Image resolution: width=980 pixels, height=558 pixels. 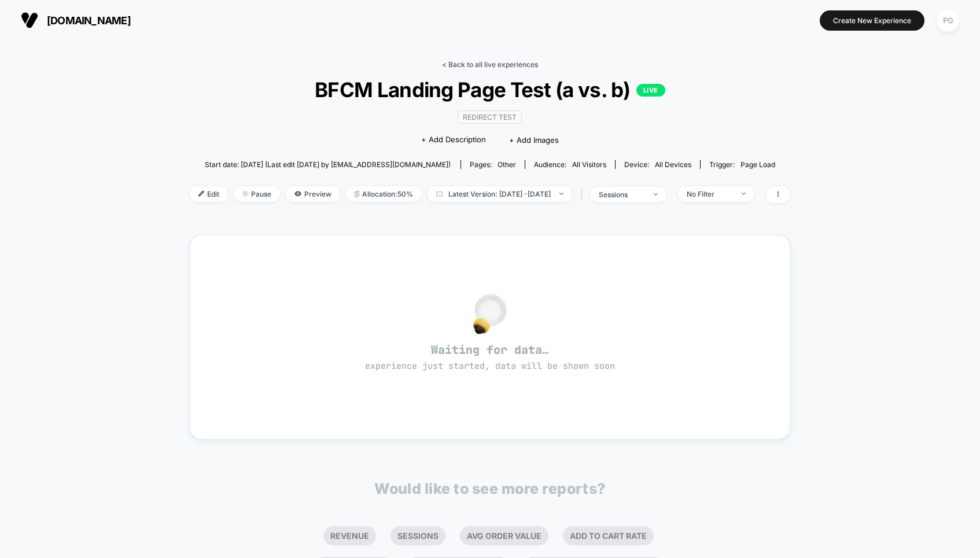 I want to click on span: Waiting for data…, so click(x=490, y=357).